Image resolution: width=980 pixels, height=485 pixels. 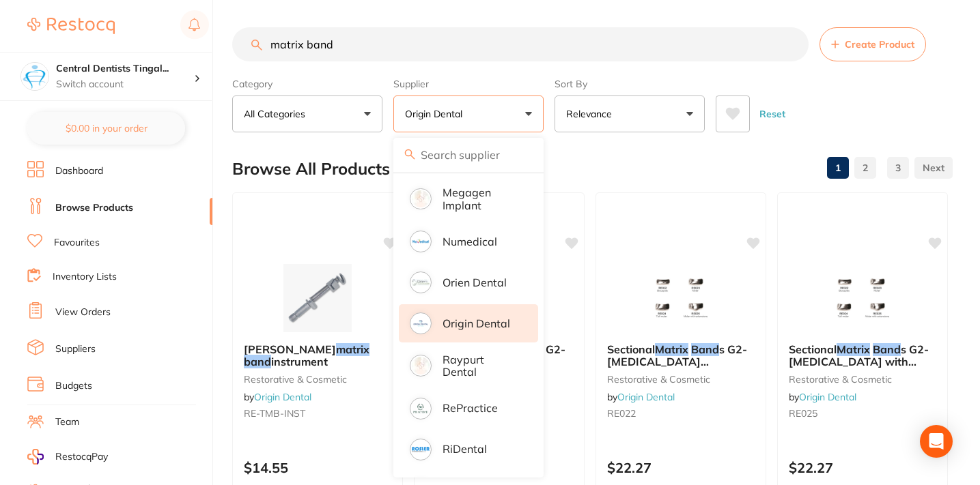 What do you see at coordinates (465, 449) in the screenshot?
I see `p: RiDental` at bounding box center [465, 449].